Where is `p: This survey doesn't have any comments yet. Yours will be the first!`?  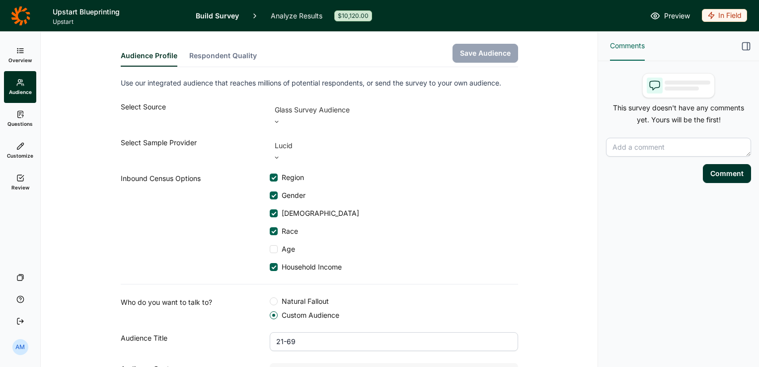
p: This survey doesn't have any comments yet. Yours will be the first! is located at coordinates (679, 114).